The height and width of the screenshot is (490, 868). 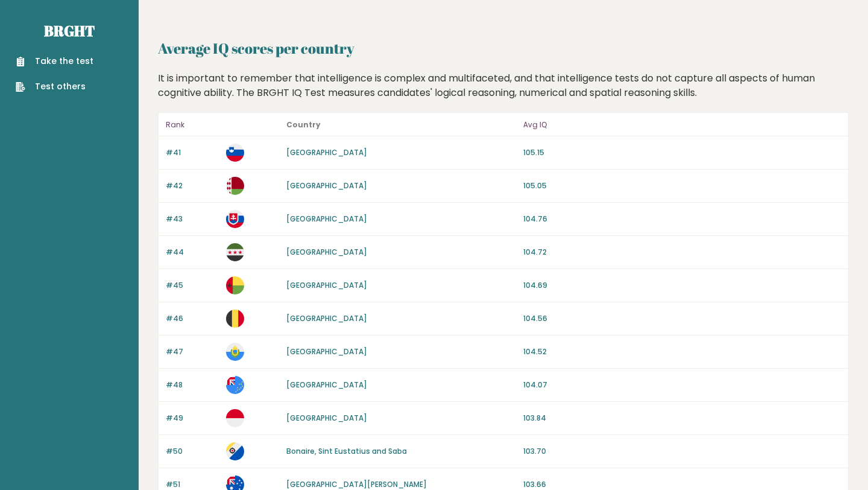 What do you see at coordinates (682, 451) in the screenshot?
I see `p: 103.70` at bounding box center [682, 451].